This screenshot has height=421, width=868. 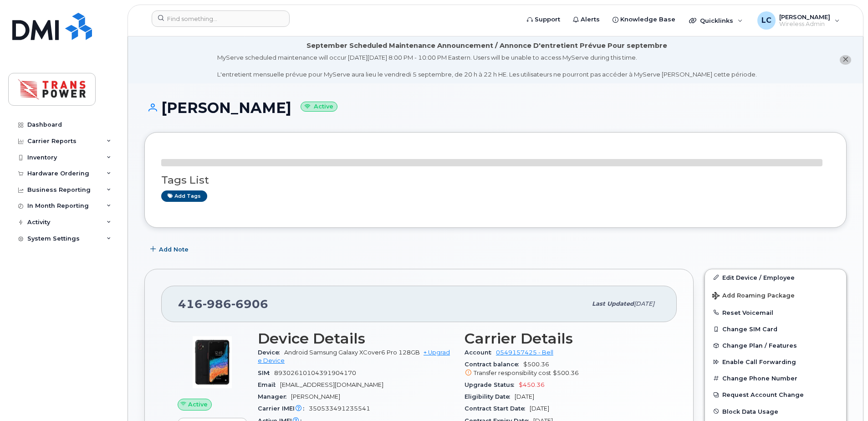 What do you see at coordinates (496, 408) in the screenshot?
I see `span: Contract Start Date` at bounding box center [496, 408].